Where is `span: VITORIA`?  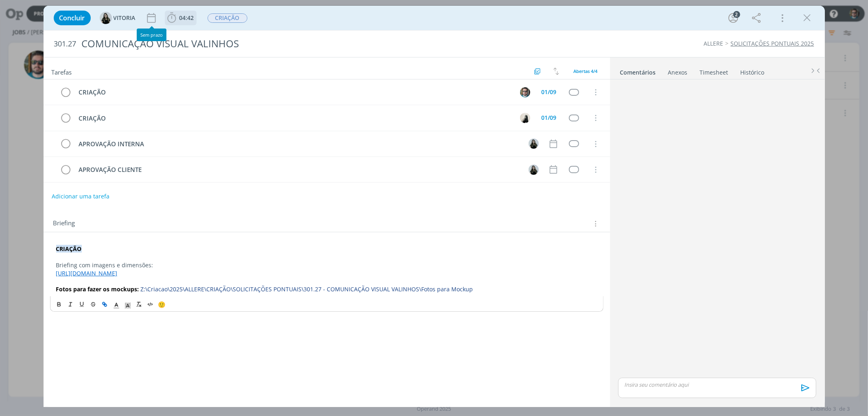
span: VITORIA is located at coordinates (124, 18).